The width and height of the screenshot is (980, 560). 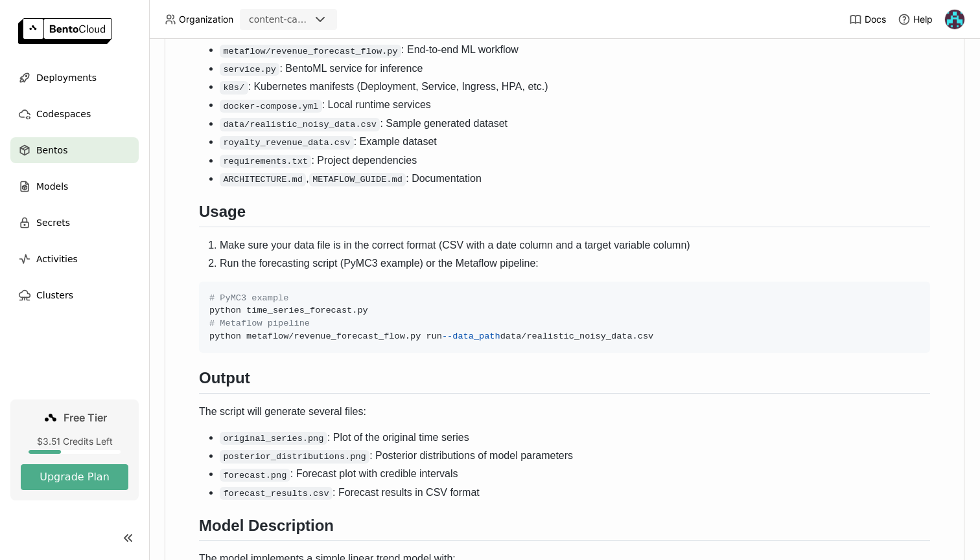 I want to click on span: --data_path, so click(x=471, y=336).